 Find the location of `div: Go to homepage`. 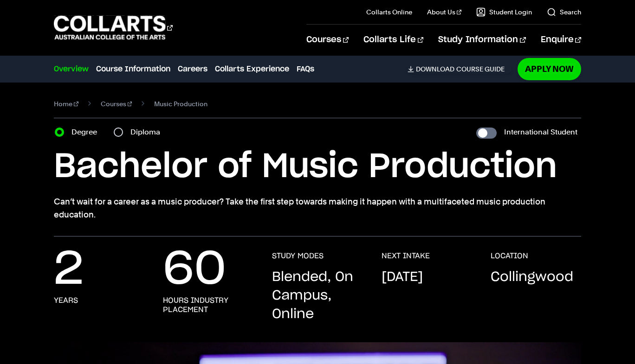

div: Go to homepage is located at coordinates (113, 27).